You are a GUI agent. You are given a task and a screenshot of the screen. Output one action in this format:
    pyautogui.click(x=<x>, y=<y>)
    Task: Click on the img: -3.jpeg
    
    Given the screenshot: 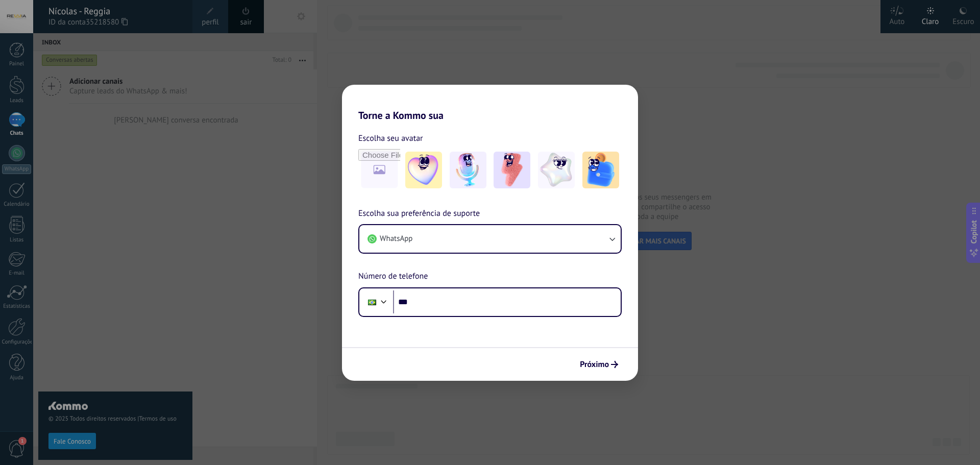 What is the action you would take?
    pyautogui.click(x=512, y=170)
    